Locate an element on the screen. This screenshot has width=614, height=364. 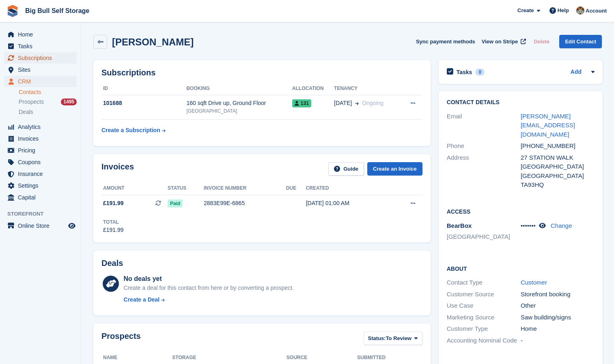
div: Email is located at coordinates (484, 126).